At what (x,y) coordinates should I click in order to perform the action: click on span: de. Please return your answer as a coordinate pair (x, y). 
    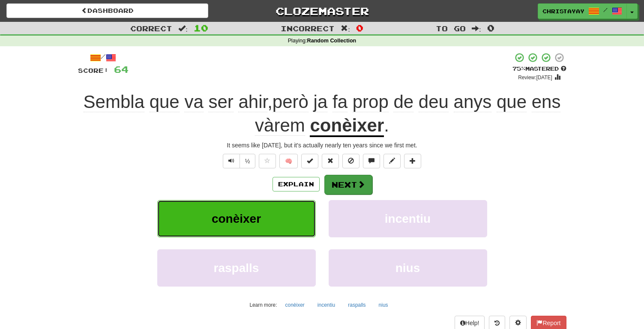
    Looking at the image, I should click on (403, 102).